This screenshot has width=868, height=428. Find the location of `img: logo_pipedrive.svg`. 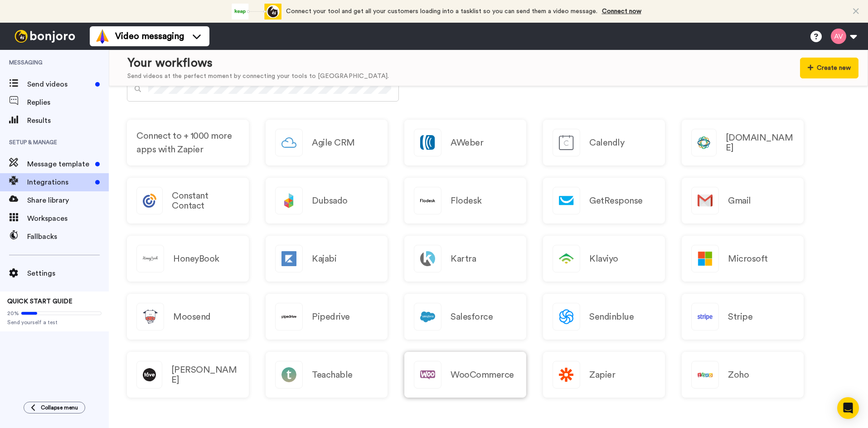

img: logo_pipedrive.svg is located at coordinates (289, 316).